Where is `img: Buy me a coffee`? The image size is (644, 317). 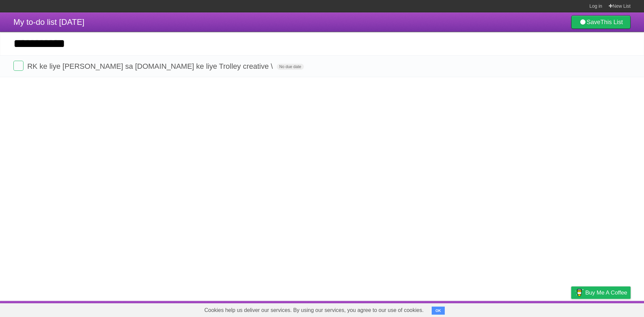
img: Buy me a coffee is located at coordinates (579, 292).